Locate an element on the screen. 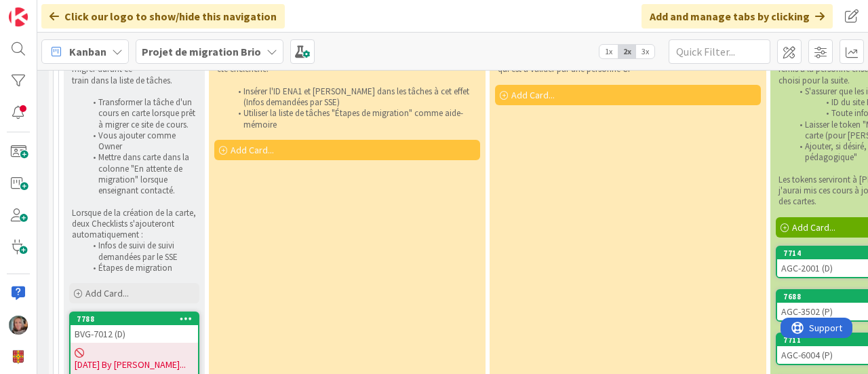 Image resolution: width=868 pixels, height=374 pixels. li: Étapes de migration is located at coordinates (141, 268).